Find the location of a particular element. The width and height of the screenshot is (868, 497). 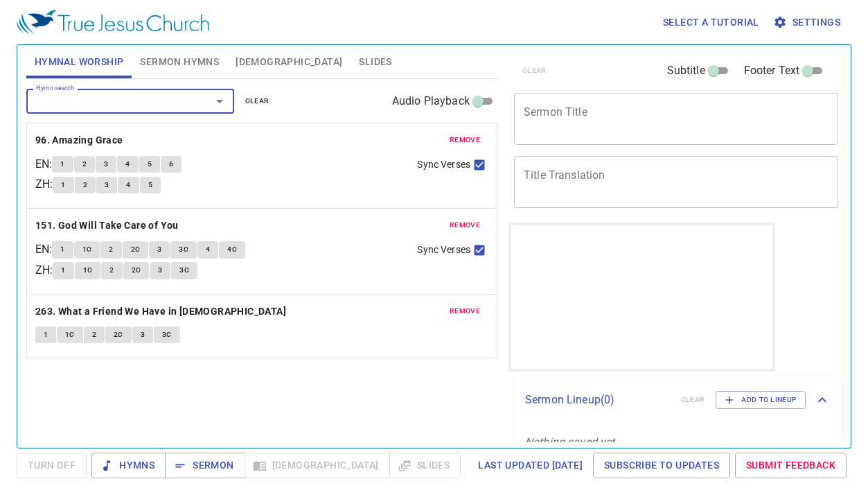

div: Sermon Lineup(0)clearAdd to Lineup is located at coordinates (678, 400).